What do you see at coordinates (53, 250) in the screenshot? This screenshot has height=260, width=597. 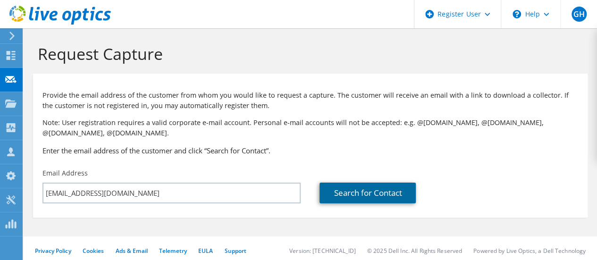 I see `a: Privacy Policy` at bounding box center [53, 250].